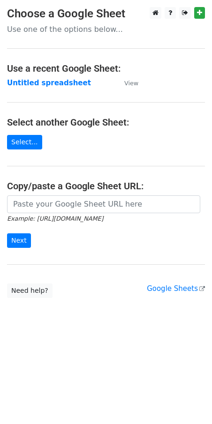 The image size is (212, 424). I want to click on a: View, so click(127, 83).